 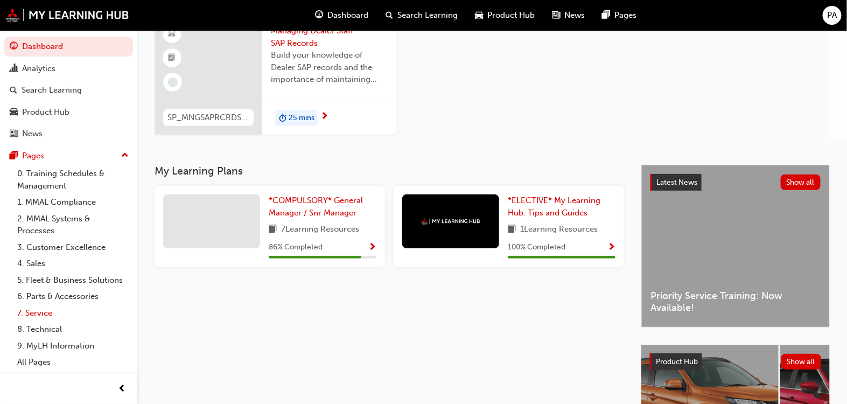 I want to click on a: Dashboard, so click(x=68, y=46).